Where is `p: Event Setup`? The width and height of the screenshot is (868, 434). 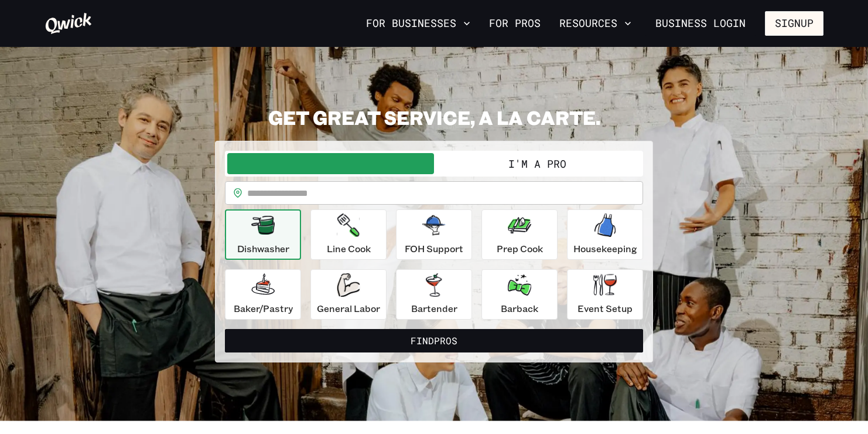 p: Event Setup is located at coordinates (605, 308).